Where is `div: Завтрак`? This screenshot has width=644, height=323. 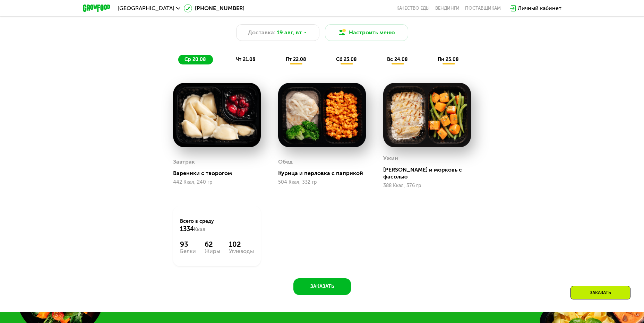
div: Завтрак is located at coordinates (184, 162).